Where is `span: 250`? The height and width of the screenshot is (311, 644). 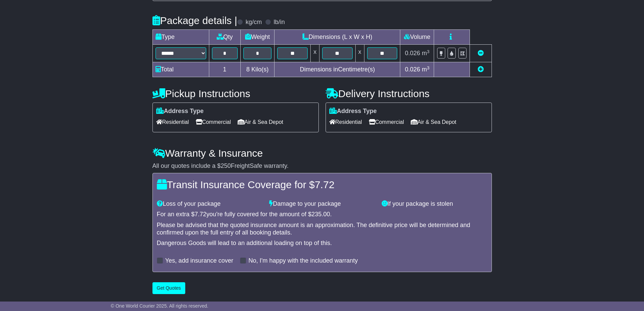 span: 250 is located at coordinates (226, 166).